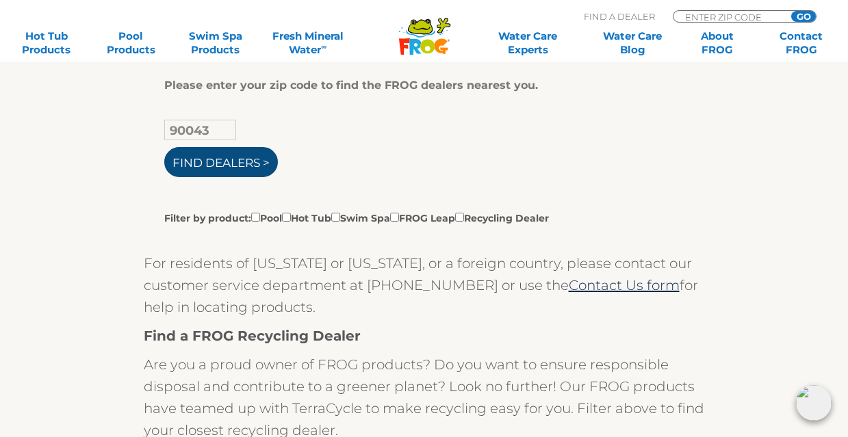 This screenshot has height=437, width=848. What do you see at coordinates (814, 403) in the screenshot?
I see `img: openIcon` at bounding box center [814, 403].